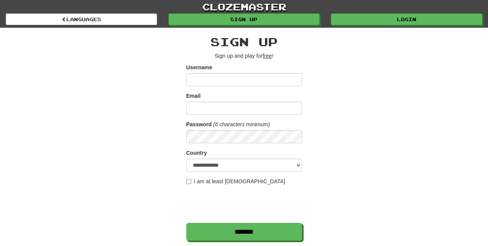  What do you see at coordinates (244, 19) in the screenshot?
I see `a: Sign up` at bounding box center [244, 19].